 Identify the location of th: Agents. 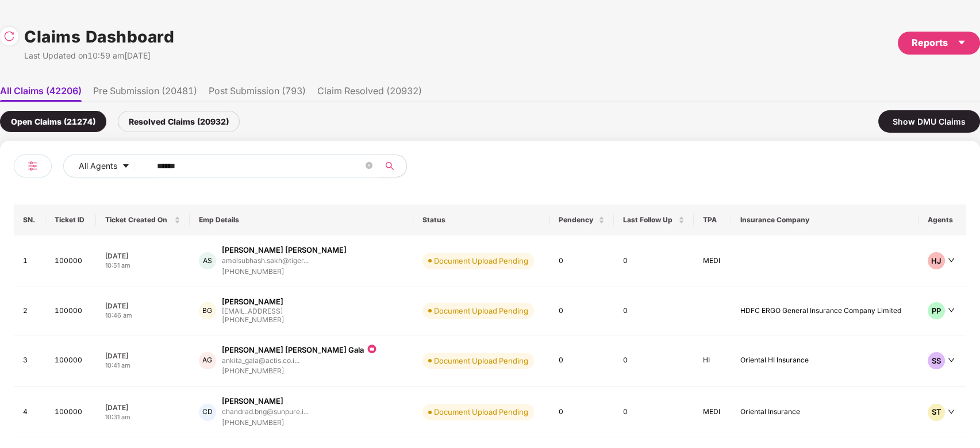
(942, 220).